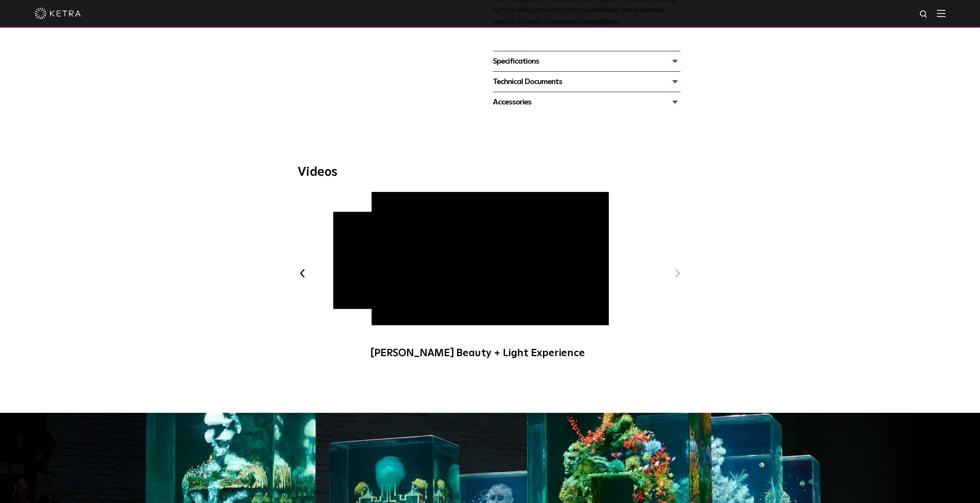 This screenshot has width=980, height=503. I want to click on div: Technical Documents, so click(586, 82).